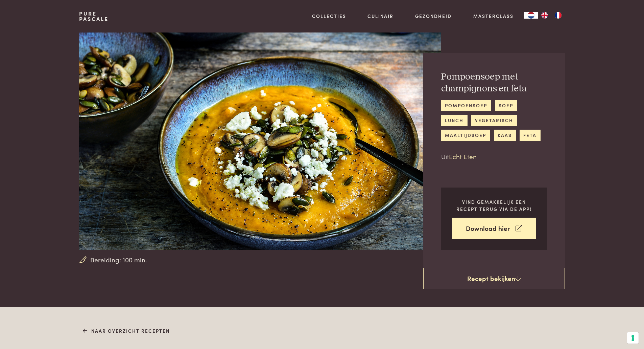 This screenshot has width=644, height=349. What do you see at coordinates (94, 16) in the screenshot?
I see `a: PurePascale` at bounding box center [94, 16].